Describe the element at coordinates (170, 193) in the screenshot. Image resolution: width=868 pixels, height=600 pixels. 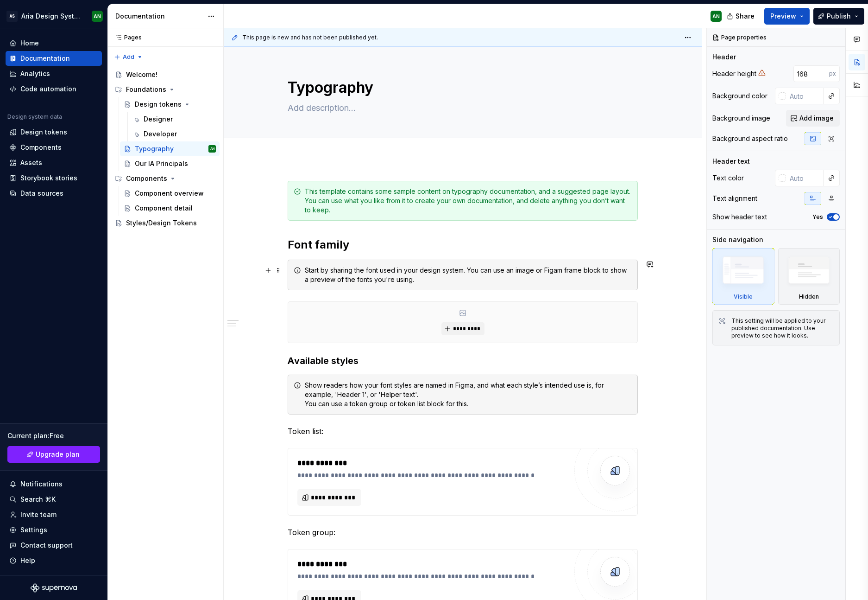
I see `a: Component overview` at that location.